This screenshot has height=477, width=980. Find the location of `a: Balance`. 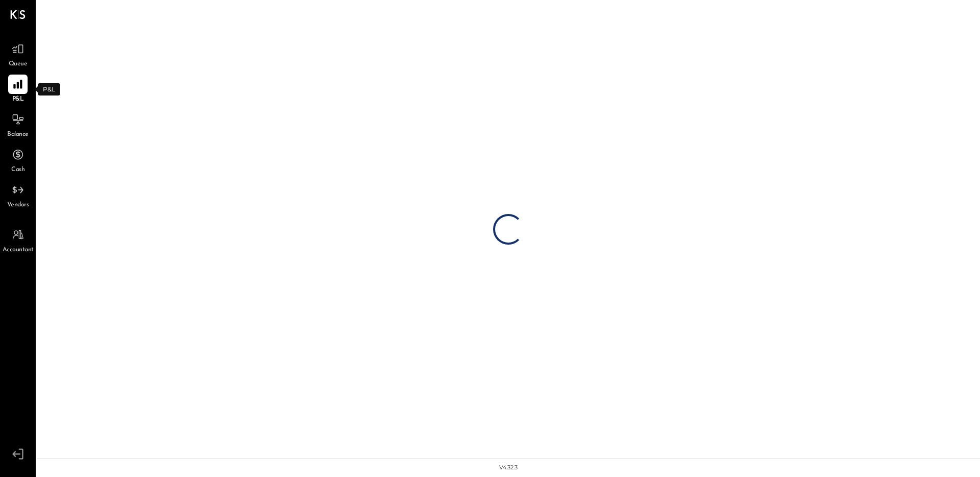

a: Balance is located at coordinates (18, 124).